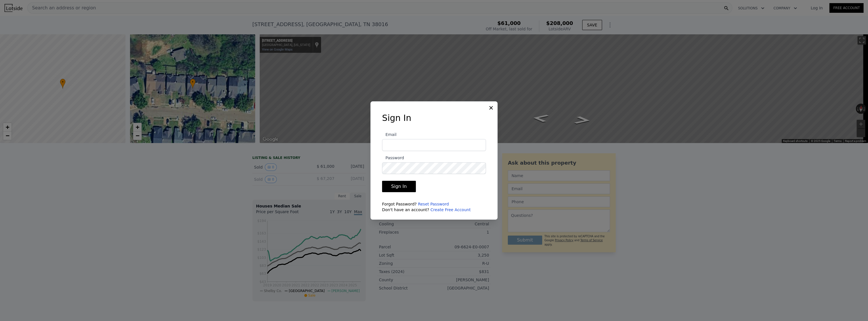  What do you see at coordinates (434, 118) in the screenshot?
I see `h3: Sign In` at bounding box center [434, 118].